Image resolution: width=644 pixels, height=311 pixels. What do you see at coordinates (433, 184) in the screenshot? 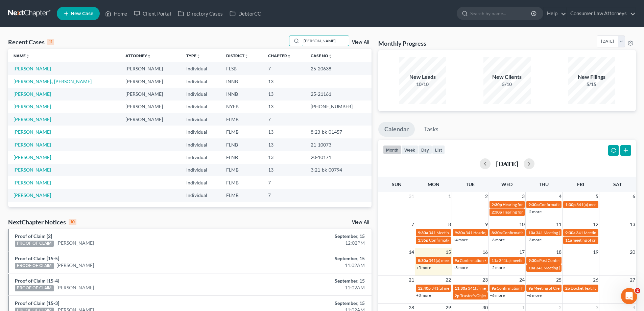
I see `span: Mon` at bounding box center [433, 184].